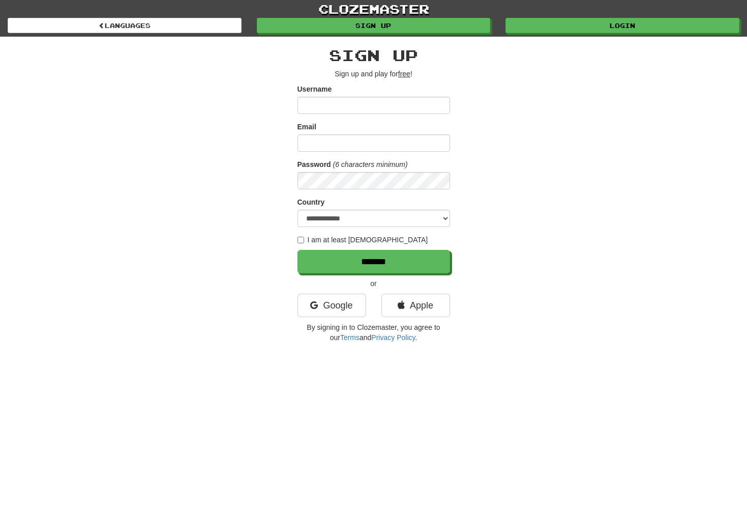 The width and height of the screenshot is (747, 506). I want to click on a: Languages, so click(125, 25).